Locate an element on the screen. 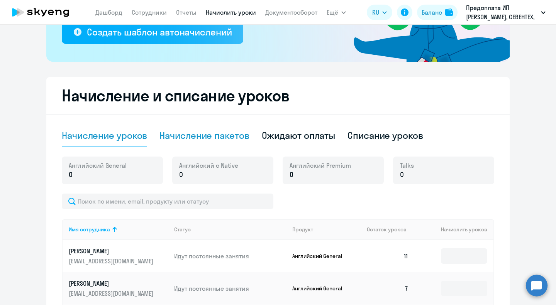 Image resolution: width=556 pixels, height=305 pixels. span: Английский General is located at coordinates (98, 166).